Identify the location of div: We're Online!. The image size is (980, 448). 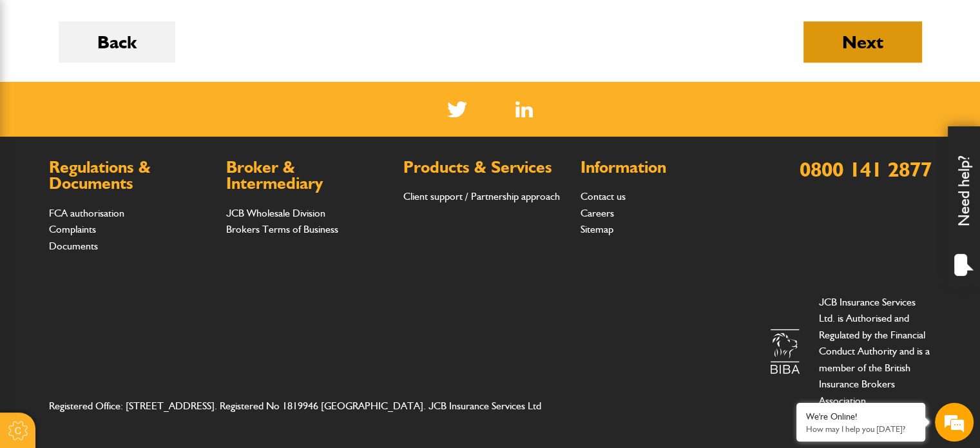
(861, 416).